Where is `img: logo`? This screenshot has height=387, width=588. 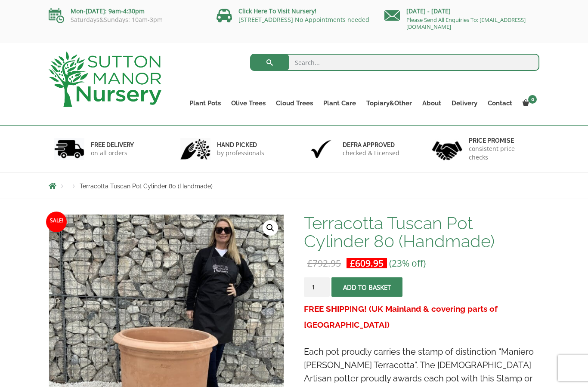
img: logo is located at coordinates (105, 79).